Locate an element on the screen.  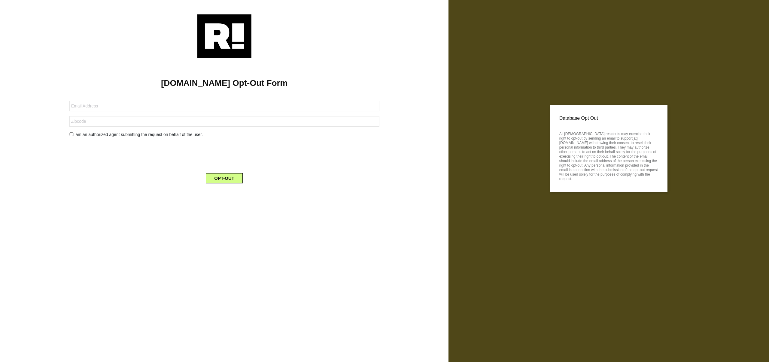
input: Email Address is located at coordinates (224, 106).